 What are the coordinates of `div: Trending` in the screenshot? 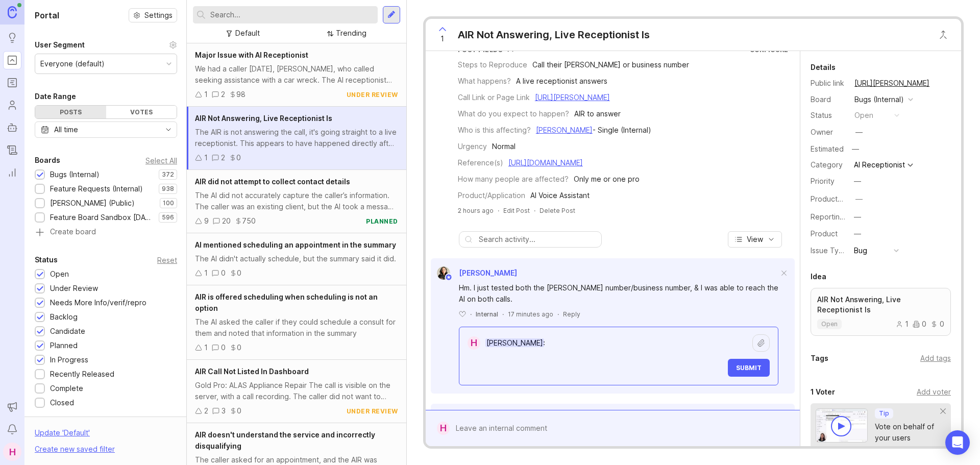 It's located at (351, 33).